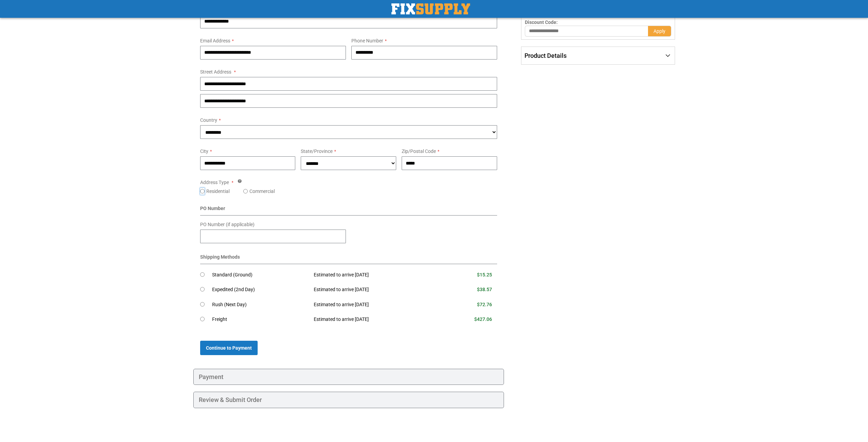 This screenshot has width=868, height=442. What do you see at coordinates (660, 31) in the screenshot?
I see `button: Apply` at bounding box center [660, 31].